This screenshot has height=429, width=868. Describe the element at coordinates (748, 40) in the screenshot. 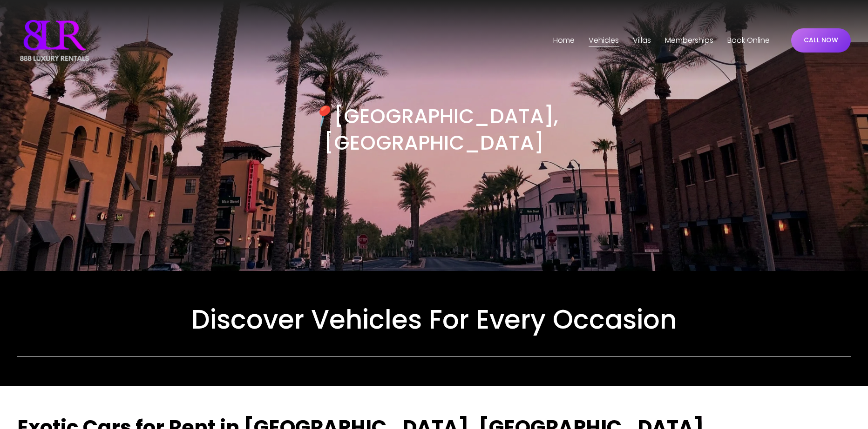

I see `a: Book Online` at that location.